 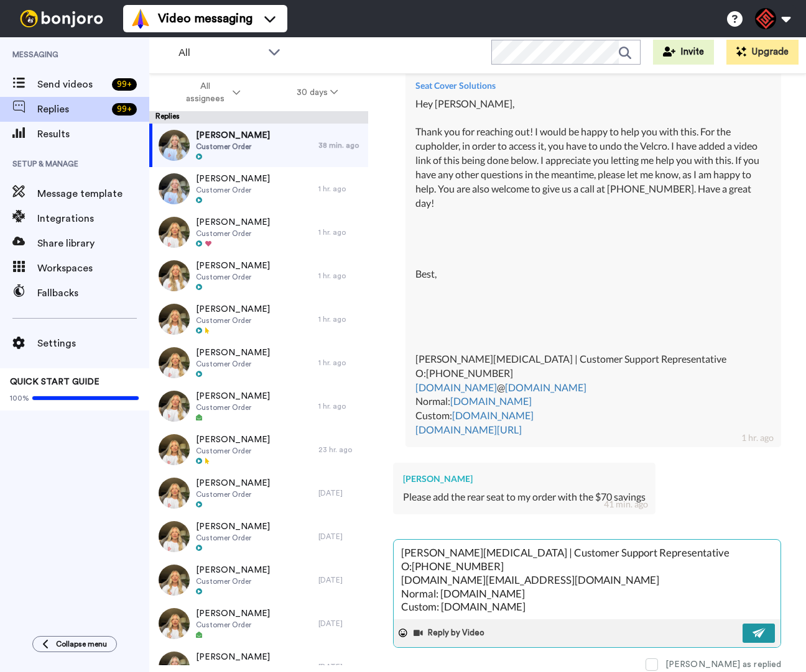 I want to click on img: 58eb2058-a1c8-425a-83d3-7def79e13d47-thumb.jpg, so click(x=174, y=276).